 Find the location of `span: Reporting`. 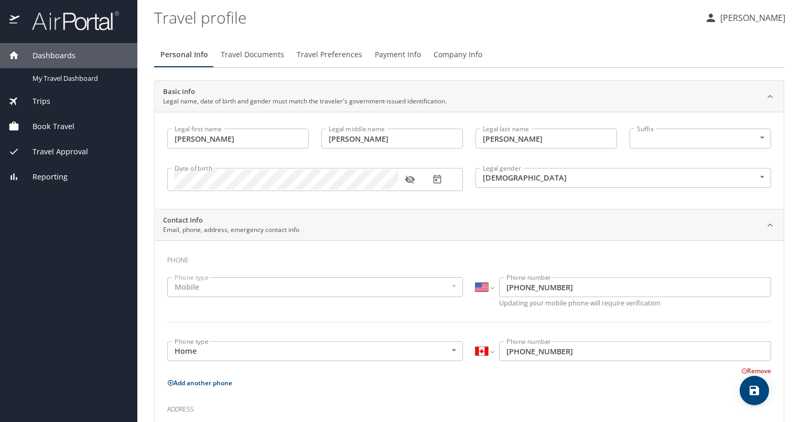

span: Reporting is located at coordinates (44, 177).